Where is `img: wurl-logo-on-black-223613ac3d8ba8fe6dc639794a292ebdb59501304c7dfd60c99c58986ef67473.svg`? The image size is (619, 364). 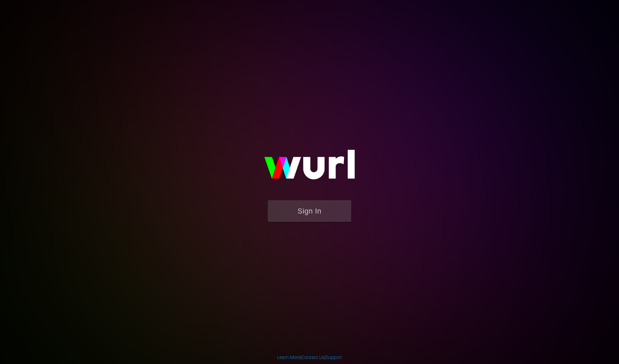 img: wurl-logo-on-black-223613ac3d8ba8fe6dc639794a292ebdb59501304c7dfd60c99c58986ef67473.svg is located at coordinates (309, 168).